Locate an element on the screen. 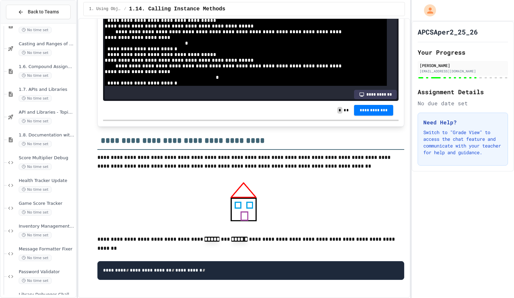 This screenshot has width=514, height=298. span: Library Debugger Challenge is located at coordinates (47, 294).